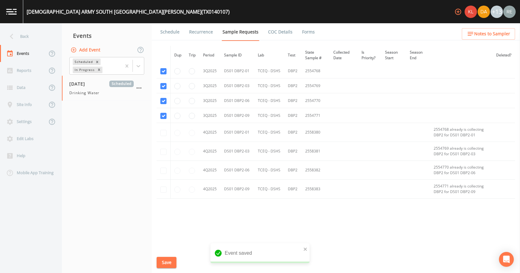 The image size is (520, 273). I want to click on td: 2554771, so click(316, 116).